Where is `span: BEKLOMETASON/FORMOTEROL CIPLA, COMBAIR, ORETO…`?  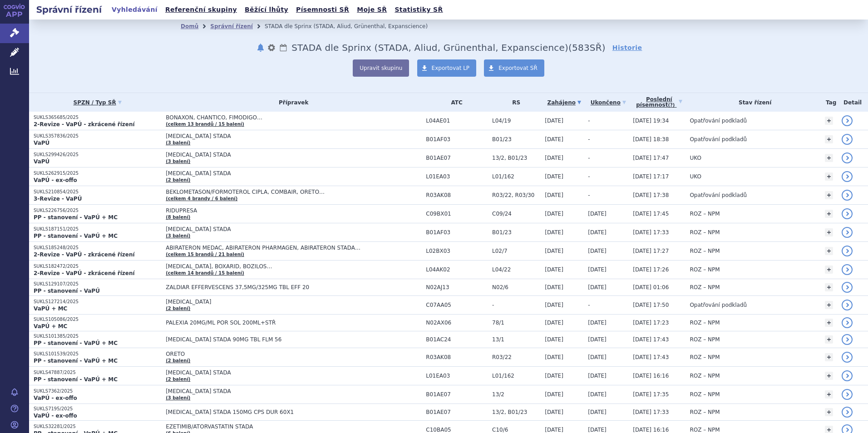 span: BEKLOMETASON/FORMOTEROL CIPLA, COMBAIR, ORETO… is located at coordinates (279, 192).